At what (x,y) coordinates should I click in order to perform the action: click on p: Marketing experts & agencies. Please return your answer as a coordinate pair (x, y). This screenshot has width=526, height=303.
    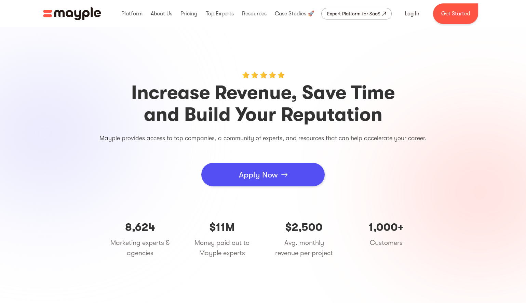
    Looking at the image, I should click on (140, 248).